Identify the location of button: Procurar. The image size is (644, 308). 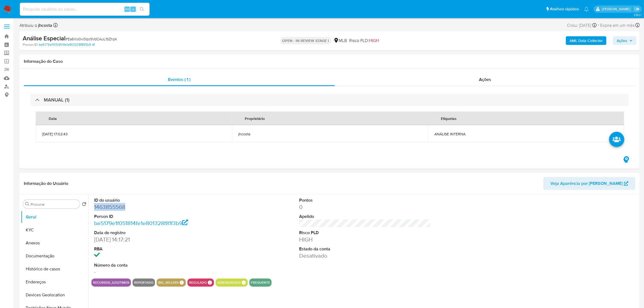
(27, 204).